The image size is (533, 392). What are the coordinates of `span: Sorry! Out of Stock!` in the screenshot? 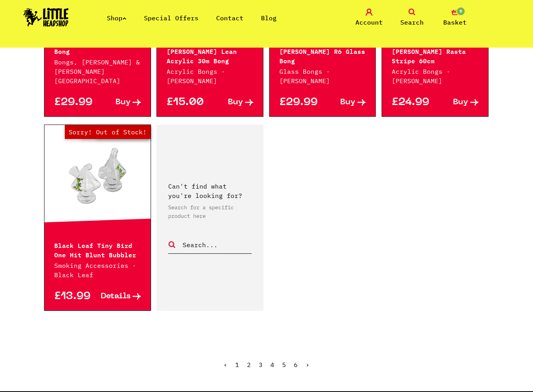 It's located at (108, 132).